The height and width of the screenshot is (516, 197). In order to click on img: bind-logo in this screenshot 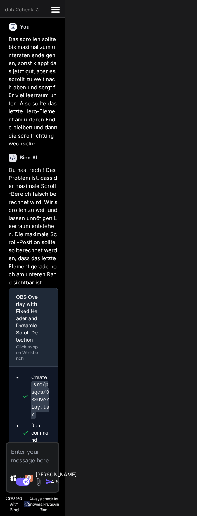, I will do `click(27, 504)`.